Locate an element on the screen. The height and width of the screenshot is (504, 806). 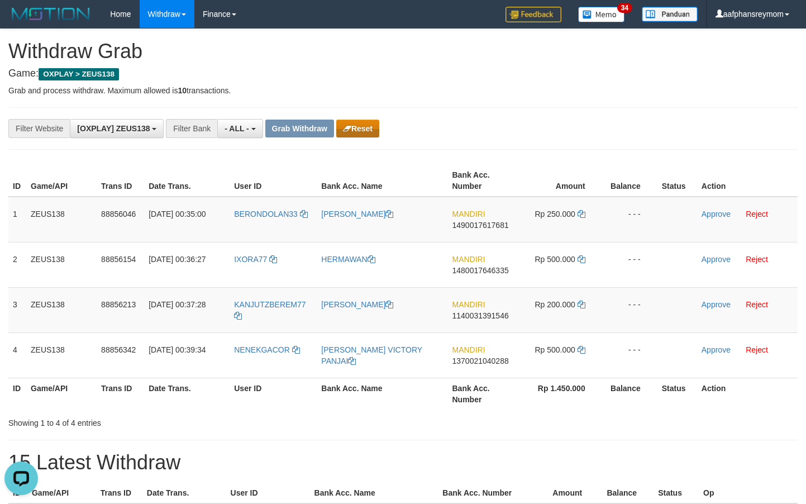
span: 88856342 is located at coordinates (118, 350).